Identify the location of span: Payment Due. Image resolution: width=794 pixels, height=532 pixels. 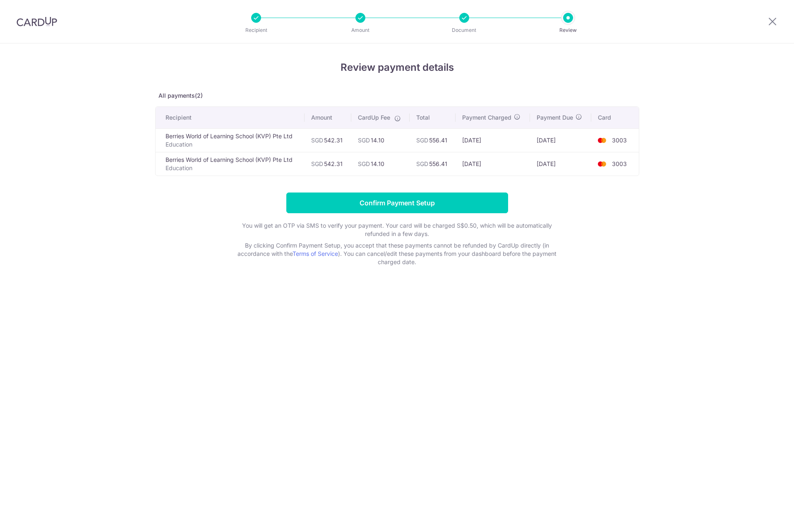
(555, 118).